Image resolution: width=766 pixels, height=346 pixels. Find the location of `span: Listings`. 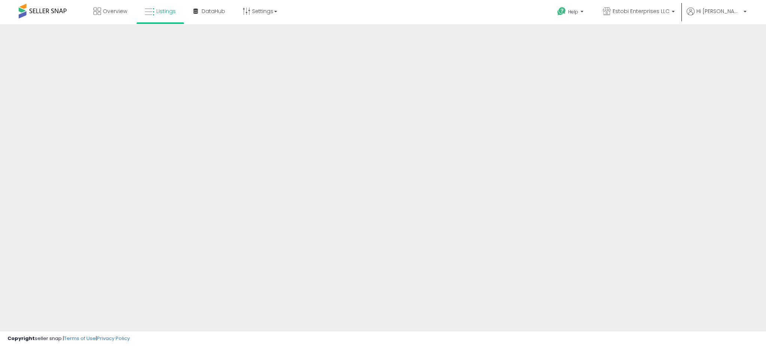

span: Listings is located at coordinates (166, 11).